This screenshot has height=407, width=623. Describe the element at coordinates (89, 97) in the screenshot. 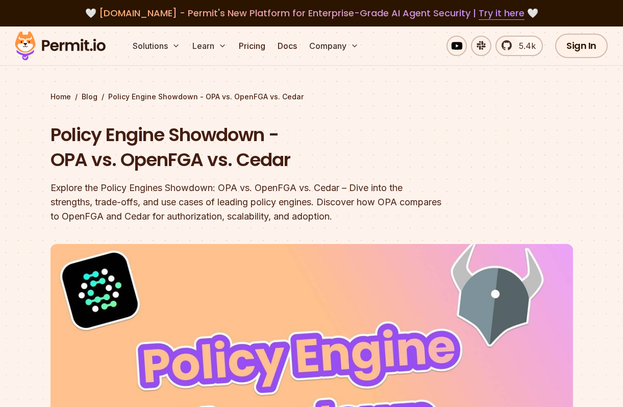

I see `a: Blog` at that location.